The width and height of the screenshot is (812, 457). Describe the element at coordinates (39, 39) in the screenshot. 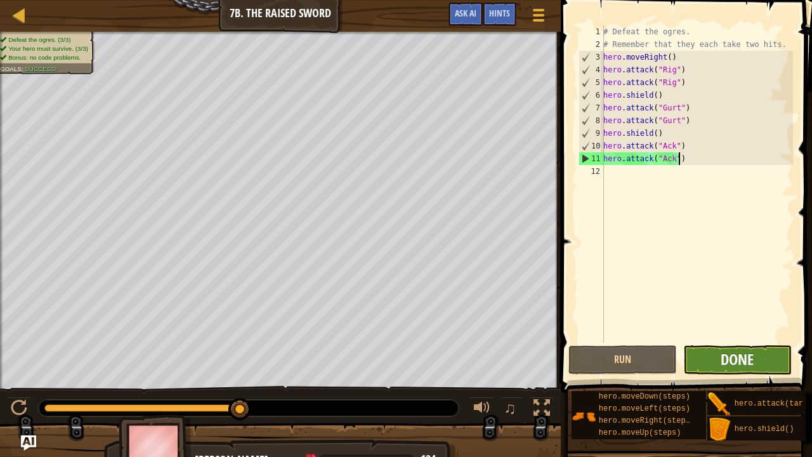

I see `span: Defeat the ogres. (3/3)` at that location.